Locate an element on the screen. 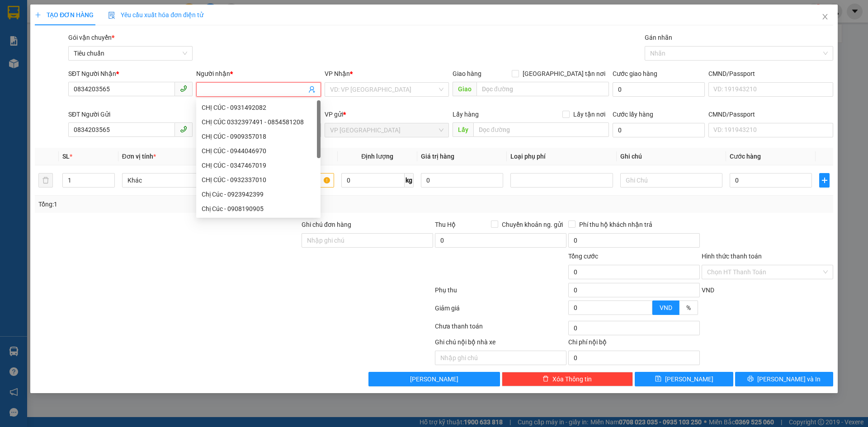  span: Lấy tận nơi is located at coordinates (589, 114).